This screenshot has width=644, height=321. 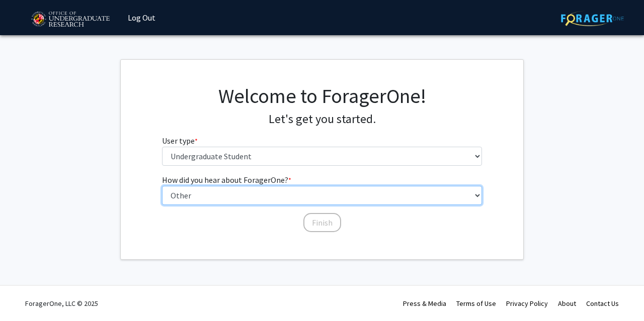 What do you see at coordinates (476, 303) in the screenshot?
I see `a: Terms of Use` at bounding box center [476, 303].